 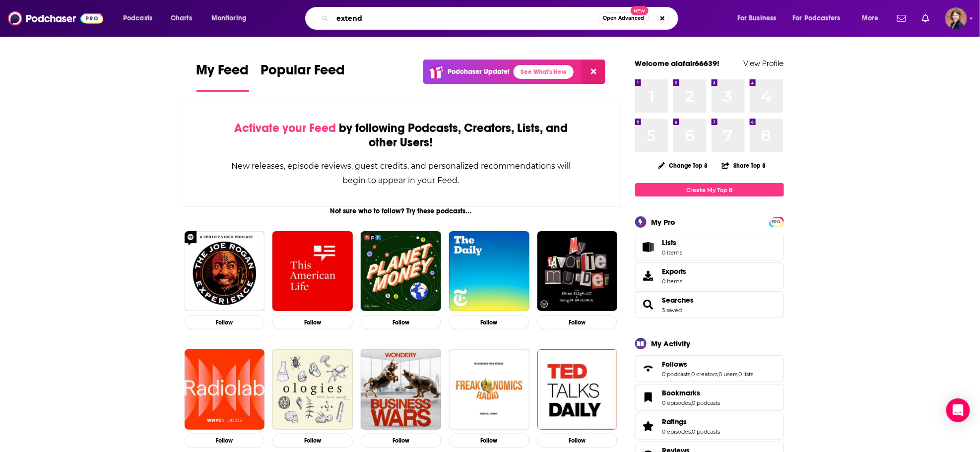 I want to click on a: Charts, so click(x=181, y=19).